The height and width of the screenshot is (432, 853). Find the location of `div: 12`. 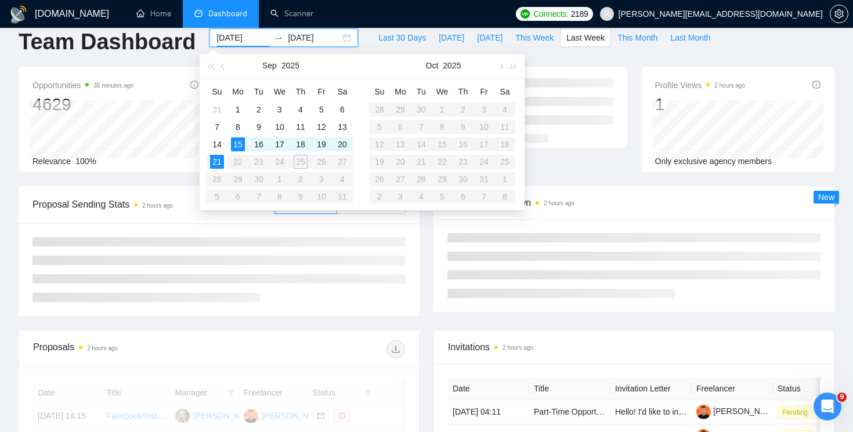

div: 12 is located at coordinates (321, 127).